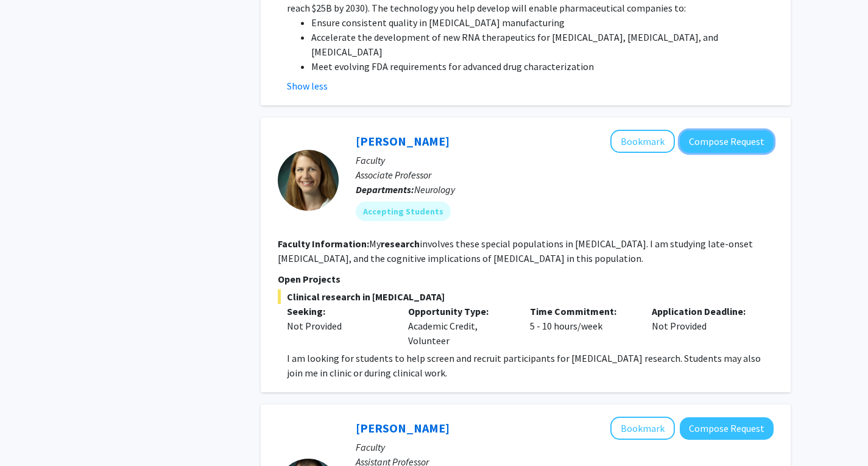 The width and height of the screenshot is (868, 466). I want to click on button: Add Alistair Kent to Bookmarks, so click(643, 428).